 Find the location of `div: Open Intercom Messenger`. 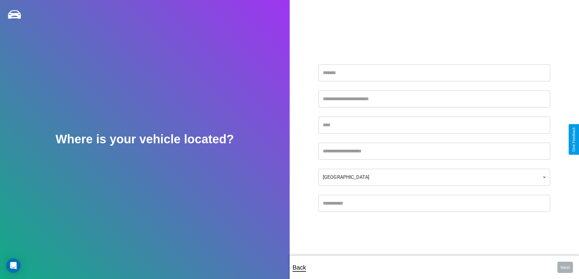

div: Open Intercom Messenger is located at coordinates (13, 266).